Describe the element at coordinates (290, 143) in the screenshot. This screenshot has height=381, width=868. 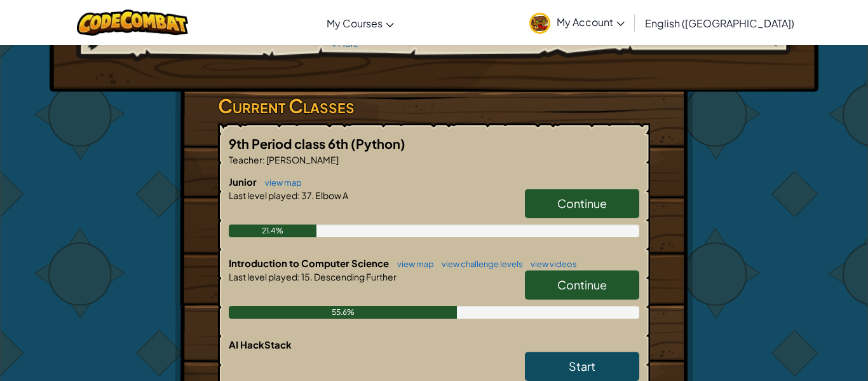
I see `span: 9th Period class 6th` at that location.